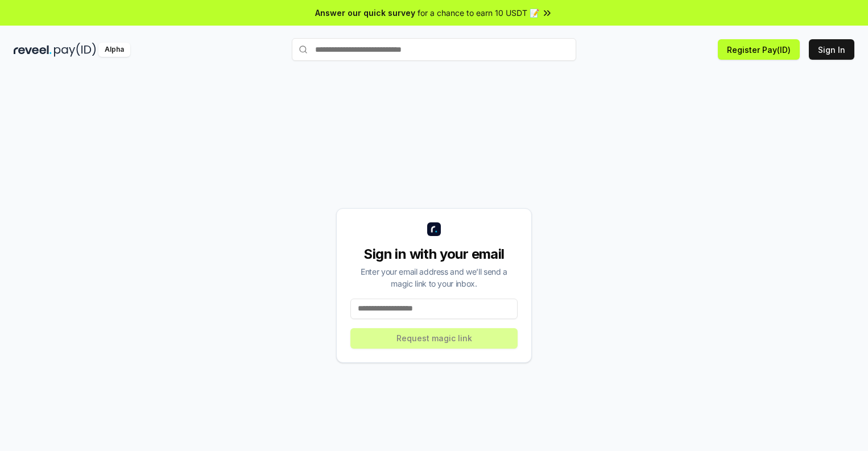  What do you see at coordinates (831, 49) in the screenshot?
I see `button: Sign In` at bounding box center [831, 49].